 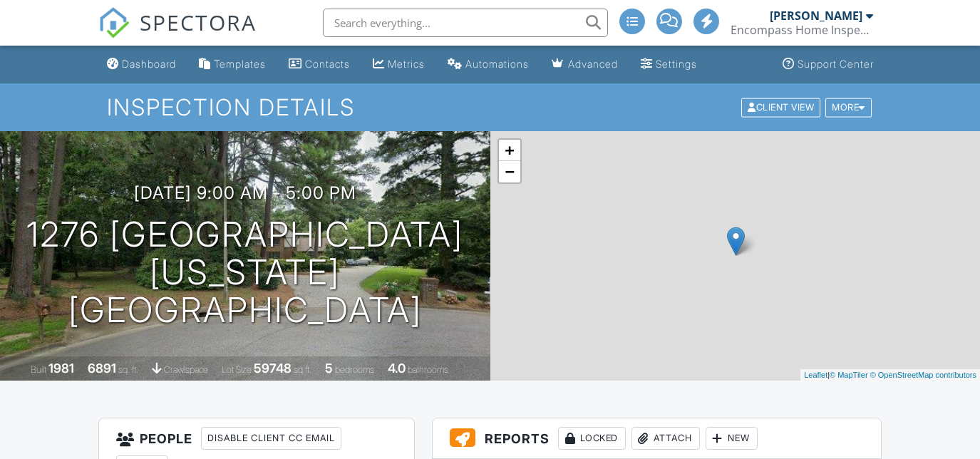 I want to click on div: Automations, so click(x=497, y=63).